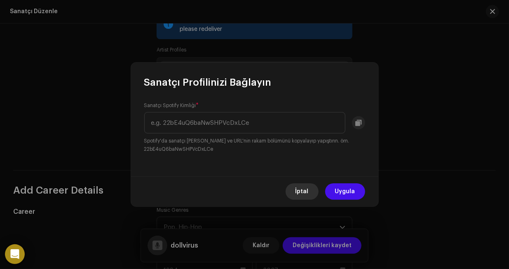 Image resolution: width=509 pixels, height=269 pixels. What do you see at coordinates (171, 105) in the screenshot?
I see `label: Sanatçı Spotify Kimliği` at bounding box center [171, 105].